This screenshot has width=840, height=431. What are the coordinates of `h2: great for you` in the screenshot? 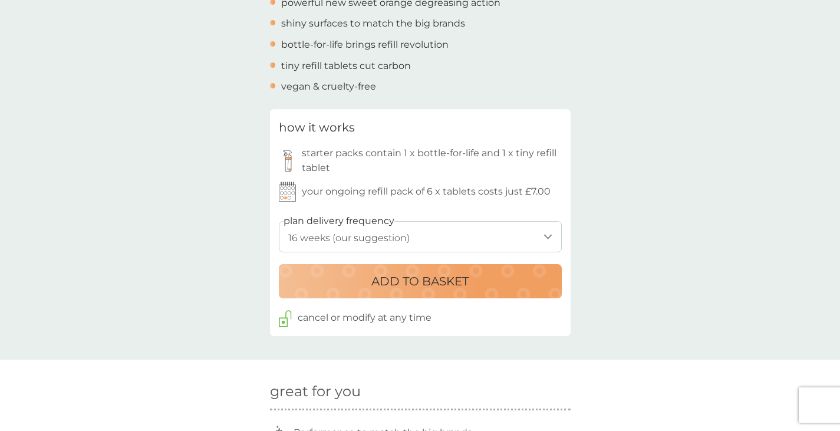 It's located at (420, 391).